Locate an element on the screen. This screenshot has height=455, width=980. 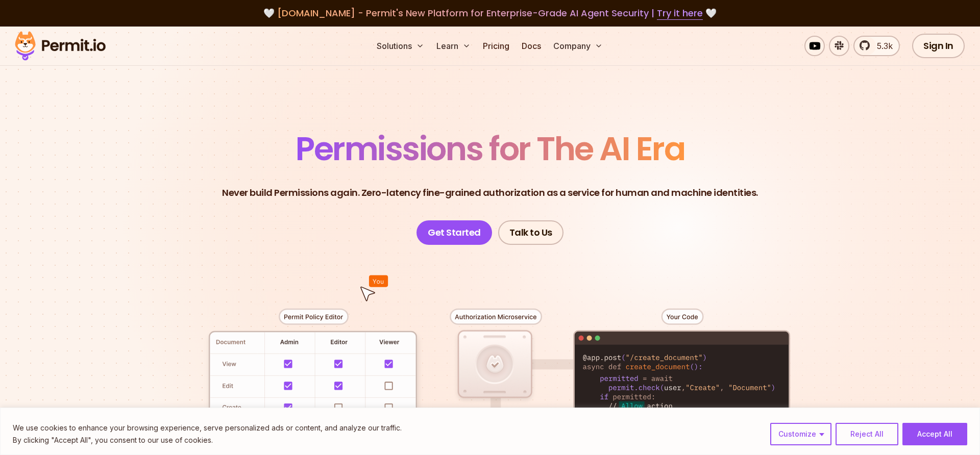
p: Never build Permissions again. Zero-latency fine-grained authorization as a service for human and... is located at coordinates (490, 193).